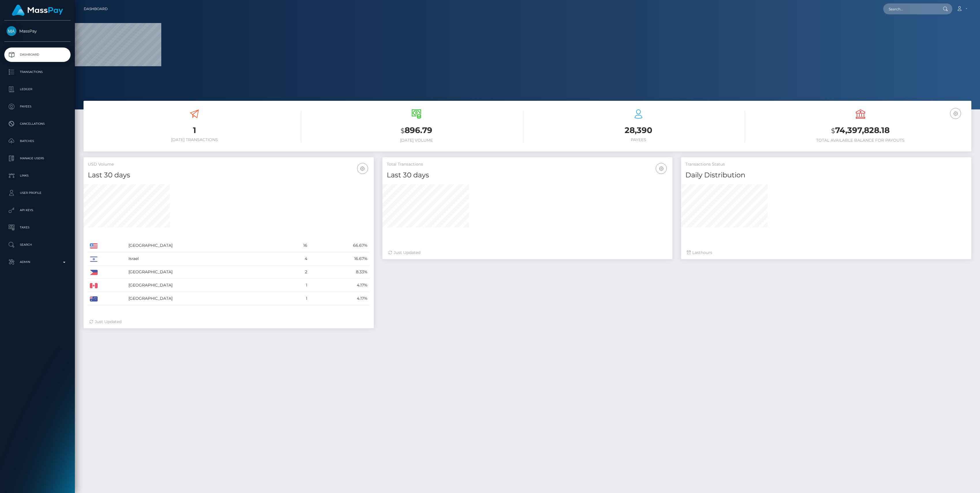  Describe the element at coordinates (37, 141) in the screenshot. I see `p: Batches` at that location.